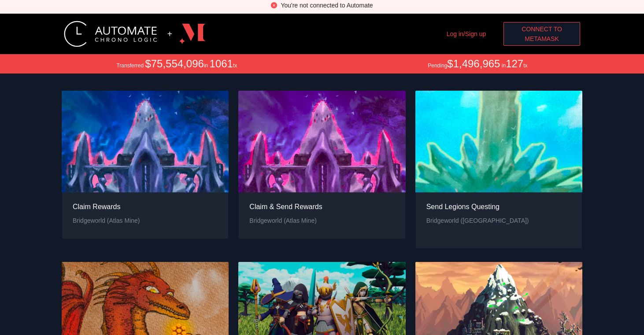 Image resolution: width=644 pixels, height=335 pixels. I want to click on button: Connect toMetaMask, so click(542, 34).